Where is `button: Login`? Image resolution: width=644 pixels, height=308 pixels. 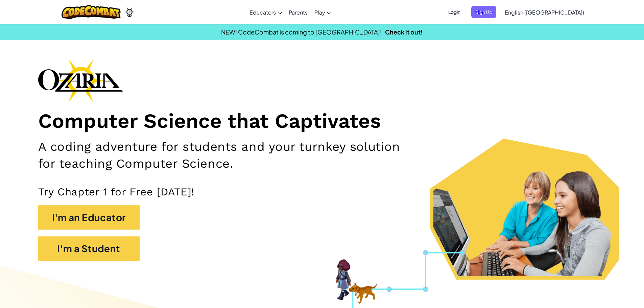 button: Login is located at coordinates (454, 12).